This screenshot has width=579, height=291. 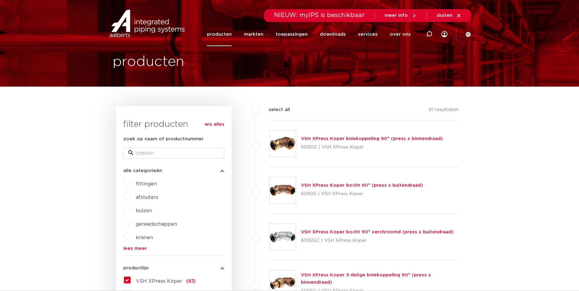 I want to click on p: 6092GC | VSH XPress Koper, so click(x=377, y=241).